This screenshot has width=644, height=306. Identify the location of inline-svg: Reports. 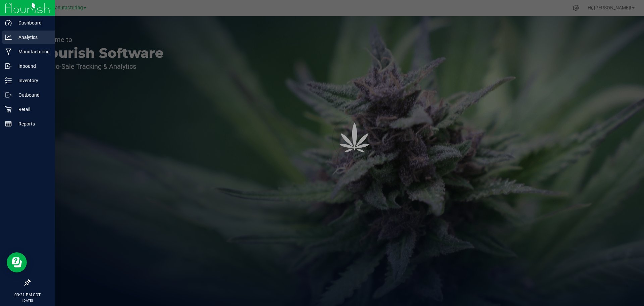
(8, 124).